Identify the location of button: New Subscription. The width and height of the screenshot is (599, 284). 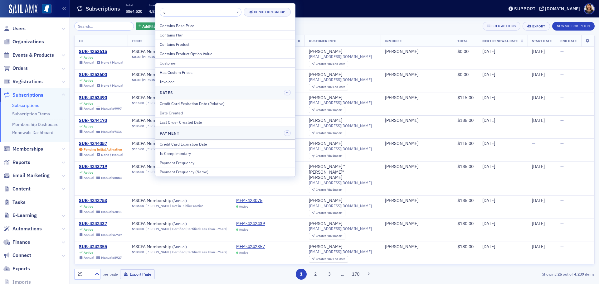
(573, 26).